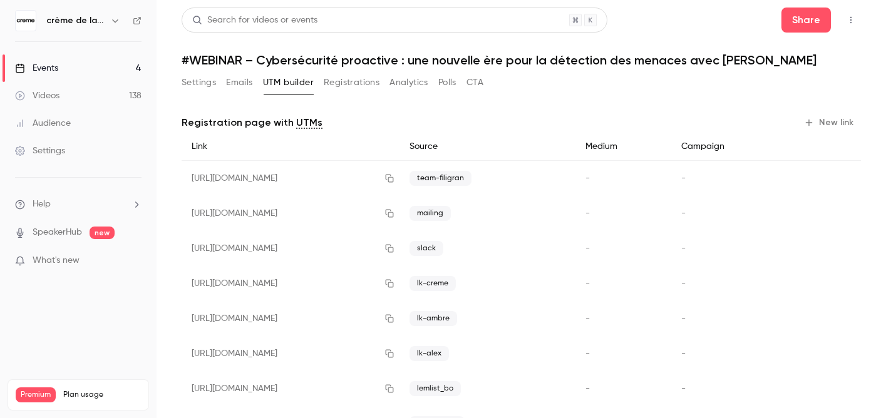 The height and width of the screenshot is (418, 886). I want to click on div: Events, so click(36, 68).